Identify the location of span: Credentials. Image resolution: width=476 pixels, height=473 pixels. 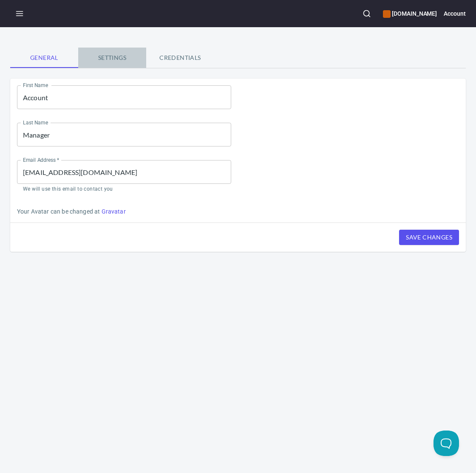
(180, 58).